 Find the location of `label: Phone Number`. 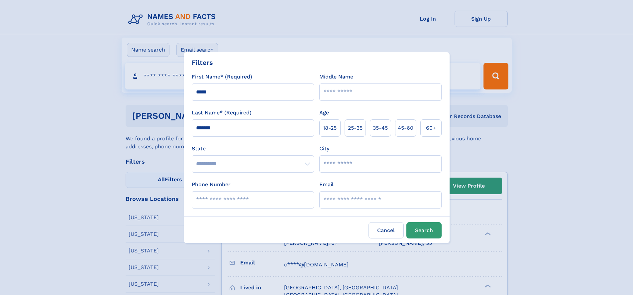

label: Phone Number is located at coordinates (211, 185).